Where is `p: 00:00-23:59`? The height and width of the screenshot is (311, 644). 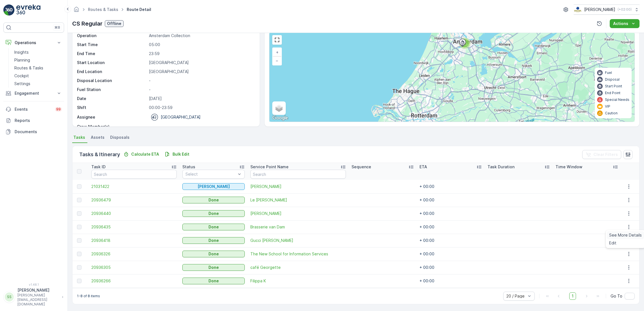
p: 00:00-23:59 is located at coordinates (201, 108).